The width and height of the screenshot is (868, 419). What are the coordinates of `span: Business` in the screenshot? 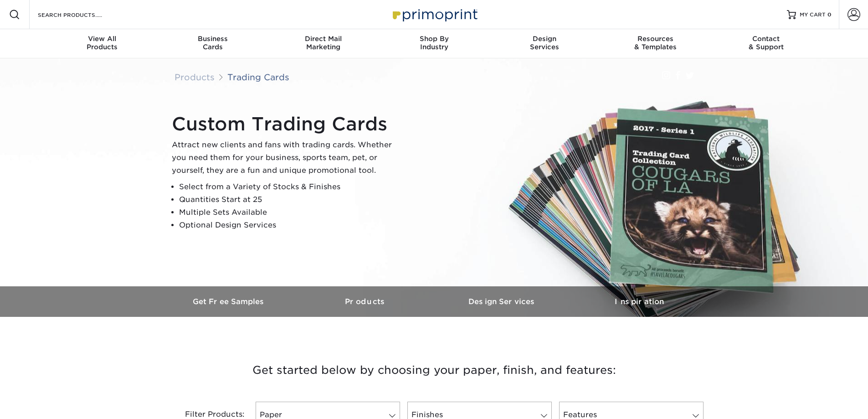 It's located at (212, 38).